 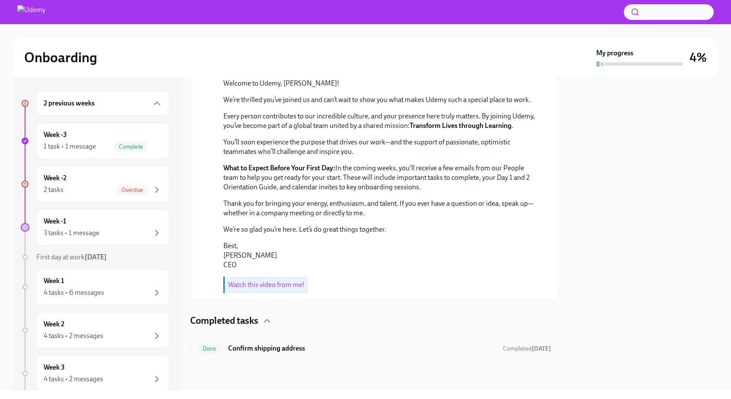 What do you see at coordinates (71, 257) in the screenshot?
I see `span: First day at work` at bounding box center [71, 257].